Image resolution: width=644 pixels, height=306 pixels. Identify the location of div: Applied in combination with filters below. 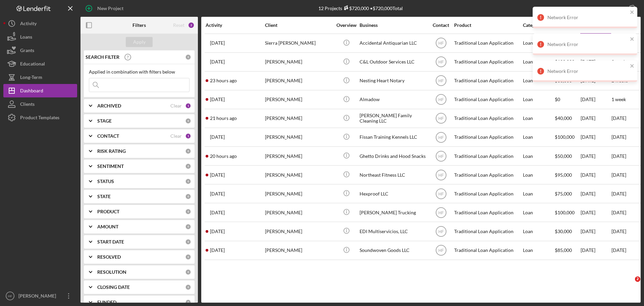
(139, 72).